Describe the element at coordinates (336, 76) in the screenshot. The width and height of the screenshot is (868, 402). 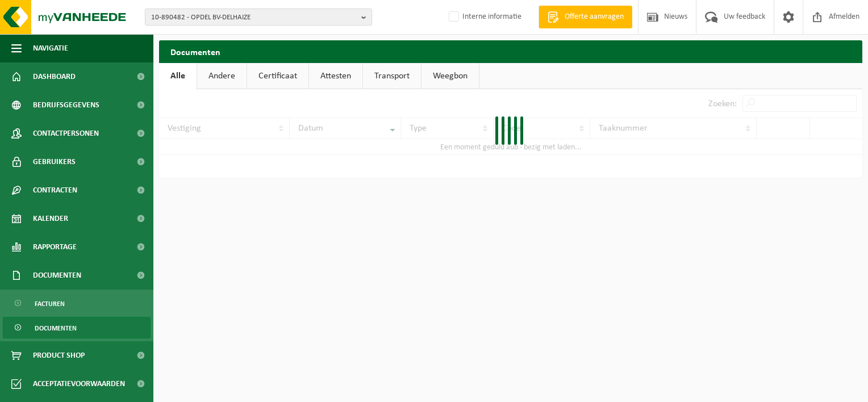
I see `a: Attesten` at that location.